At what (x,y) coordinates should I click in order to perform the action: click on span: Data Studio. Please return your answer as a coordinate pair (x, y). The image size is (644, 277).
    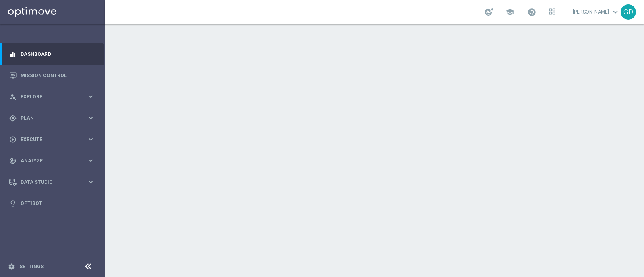
    Looking at the image, I should click on (53, 182).